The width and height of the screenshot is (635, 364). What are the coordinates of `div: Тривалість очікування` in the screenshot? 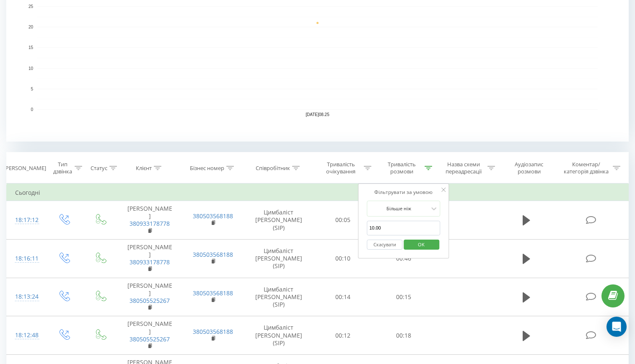 It's located at (341, 168).